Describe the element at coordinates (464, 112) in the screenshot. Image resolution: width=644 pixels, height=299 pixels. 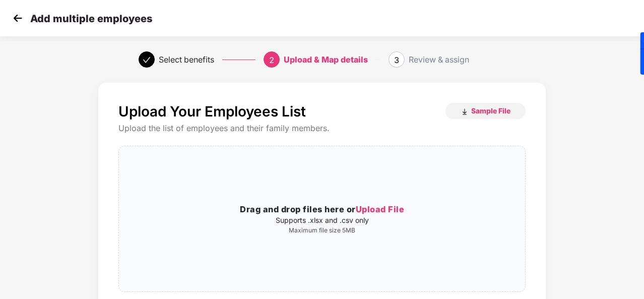
I see `img: download_icon` at that location.